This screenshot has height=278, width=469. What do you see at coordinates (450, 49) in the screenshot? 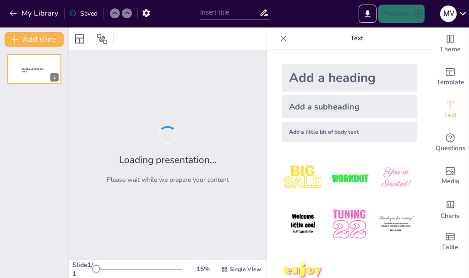
I see `span: Theme` at bounding box center [450, 49].